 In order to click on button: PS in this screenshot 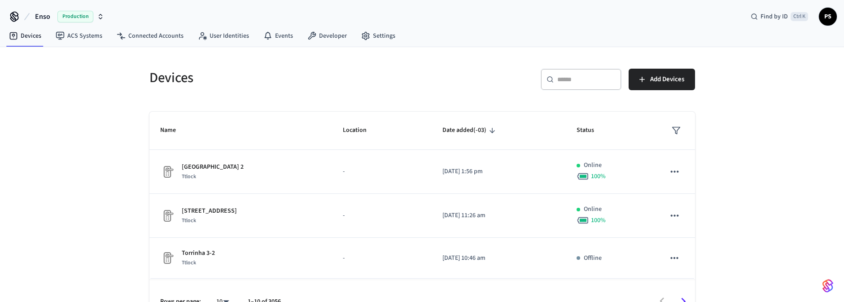, I will do `click(828, 17)`.